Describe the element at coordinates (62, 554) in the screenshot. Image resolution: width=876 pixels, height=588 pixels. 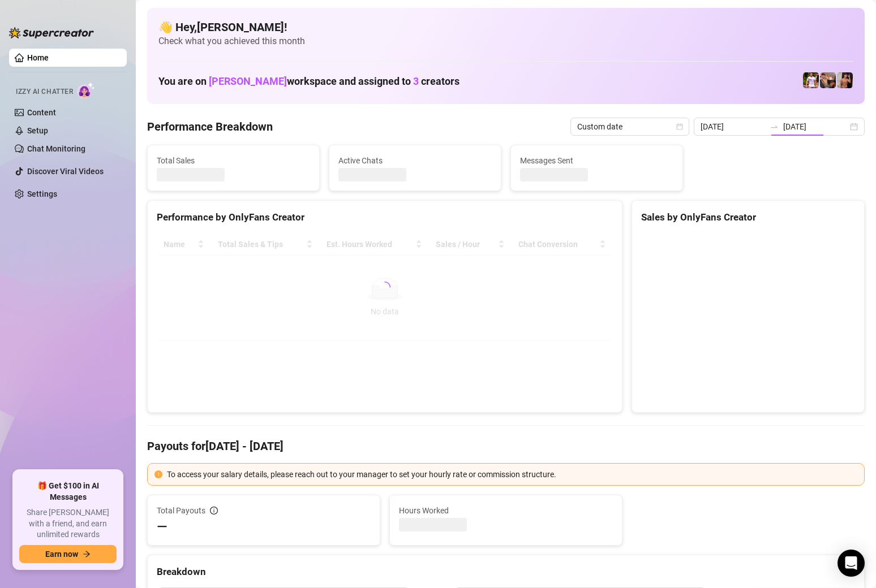
I see `span: Earn now` at that location.